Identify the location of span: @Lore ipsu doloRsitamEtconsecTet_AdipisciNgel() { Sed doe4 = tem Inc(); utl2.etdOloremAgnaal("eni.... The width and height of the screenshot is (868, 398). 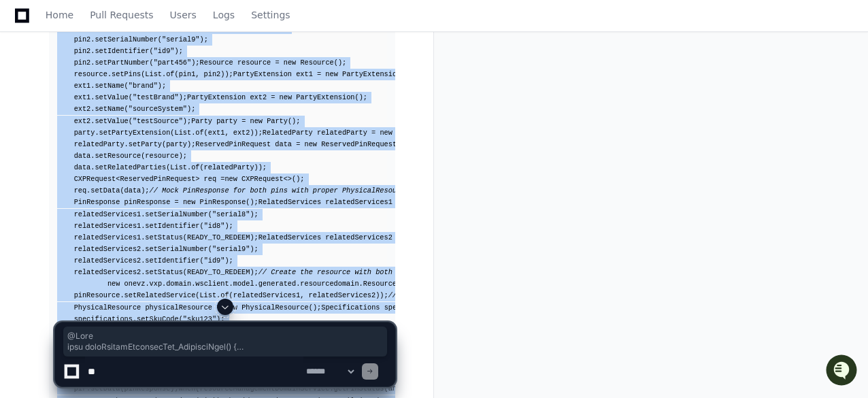
(226, 341).